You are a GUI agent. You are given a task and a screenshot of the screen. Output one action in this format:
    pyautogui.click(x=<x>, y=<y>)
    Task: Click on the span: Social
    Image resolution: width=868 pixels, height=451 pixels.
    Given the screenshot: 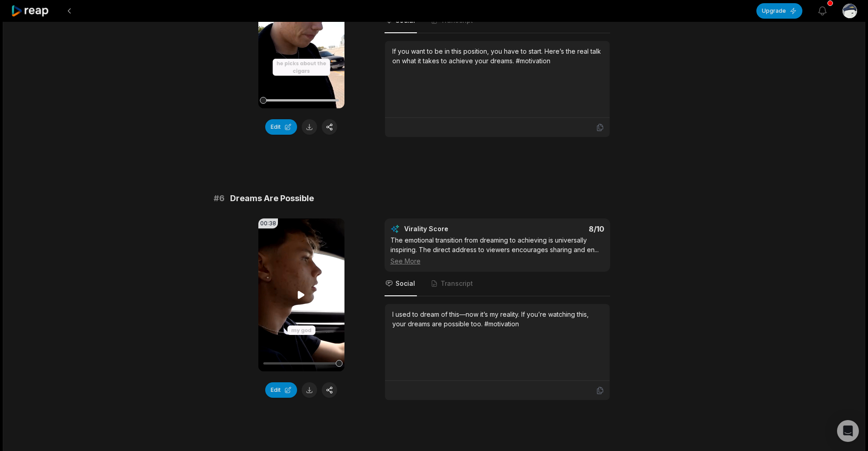 What is the action you would take?
    pyautogui.click(x=405, y=284)
    